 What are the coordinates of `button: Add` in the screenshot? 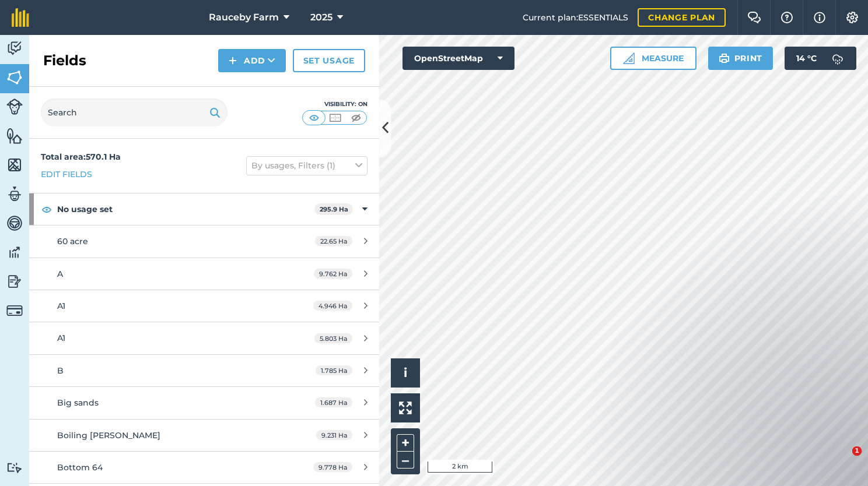 It's located at (252, 61).